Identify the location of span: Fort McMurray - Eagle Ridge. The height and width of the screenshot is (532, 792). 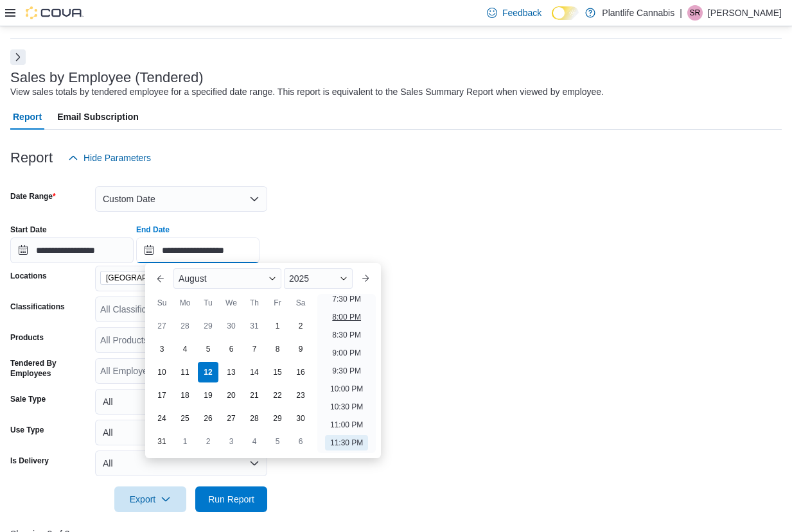
(161, 278).